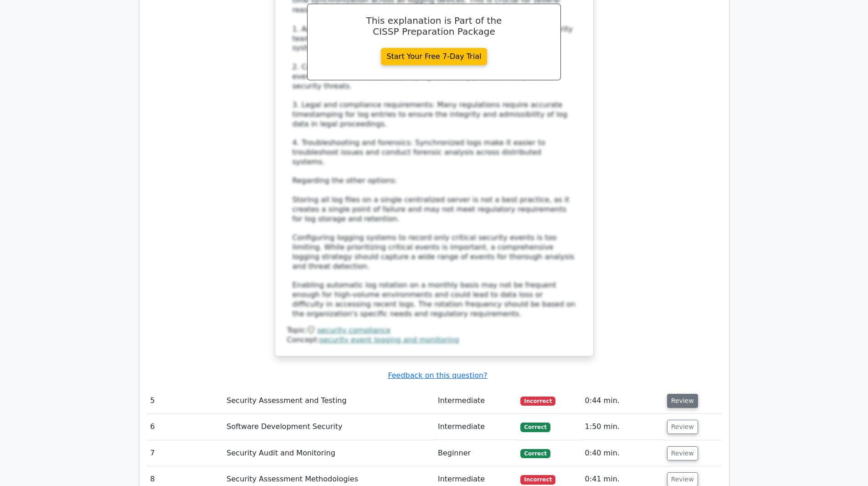 This screenshot has height=486, width=868. Describe the element at coordinates (328, 401) in the screenshot. I see `td: Security Assessment and Testing` at that location.